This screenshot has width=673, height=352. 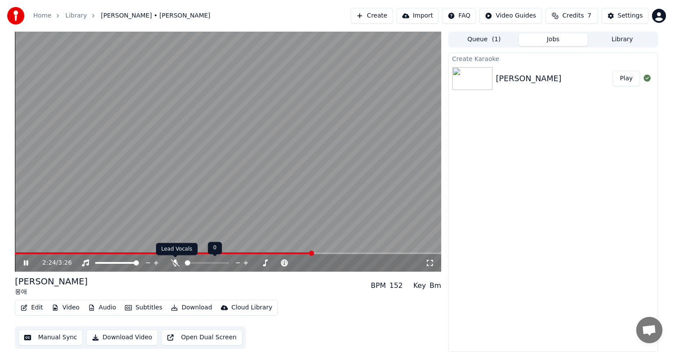 I want to click on a: Library, so click(x=76, y=16).